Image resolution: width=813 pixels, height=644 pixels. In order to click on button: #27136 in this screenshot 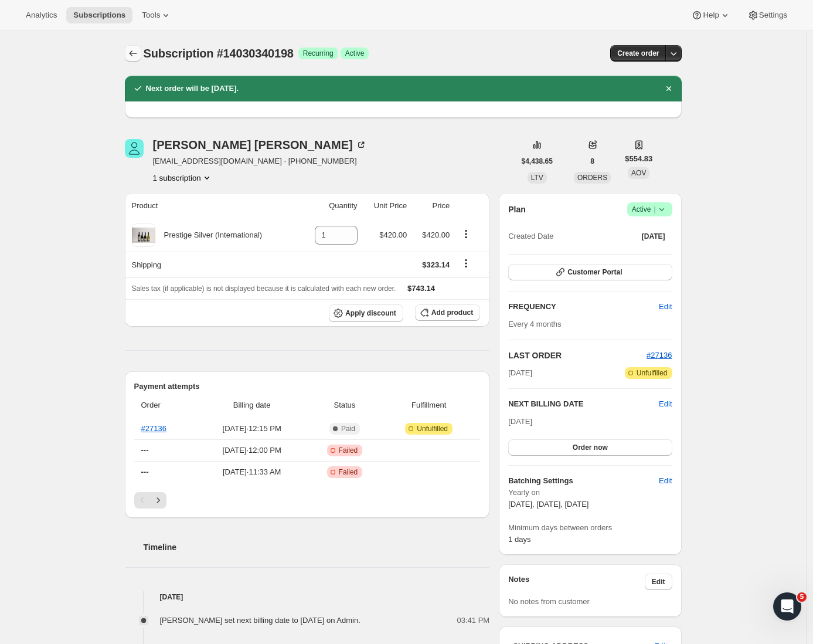, I will do `click(658, 356)`.